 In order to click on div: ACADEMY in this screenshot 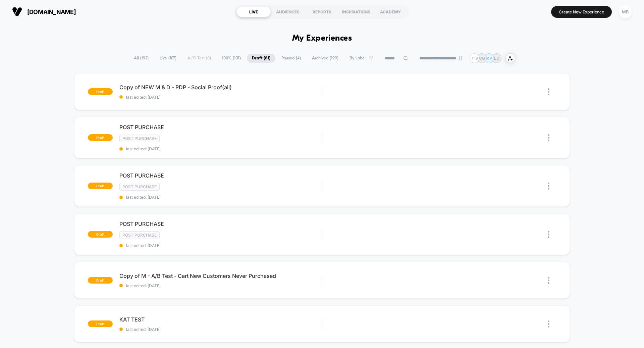, I will do `click(391, 12)`.